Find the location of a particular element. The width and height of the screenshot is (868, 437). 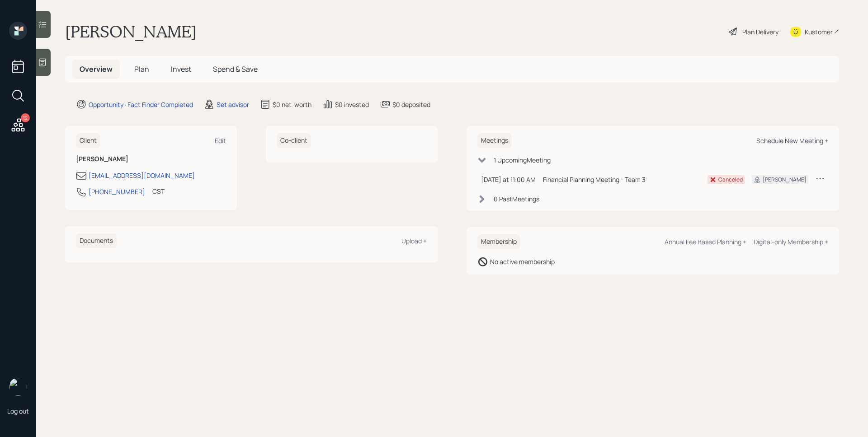

span: Spend & Save is located at coordinates (235, 69).